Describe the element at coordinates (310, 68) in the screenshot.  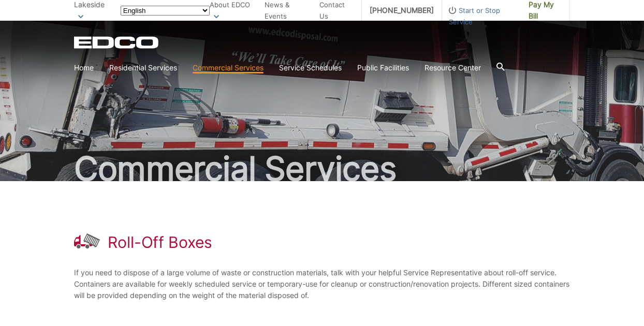
I see `a: Service Schedules` at that location.